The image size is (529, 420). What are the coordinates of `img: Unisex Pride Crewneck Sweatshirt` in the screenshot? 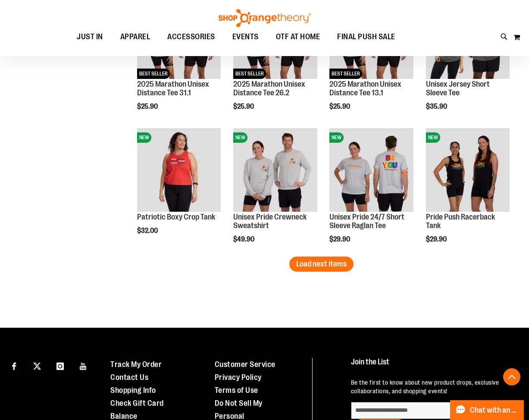 It's located at (275, 170).